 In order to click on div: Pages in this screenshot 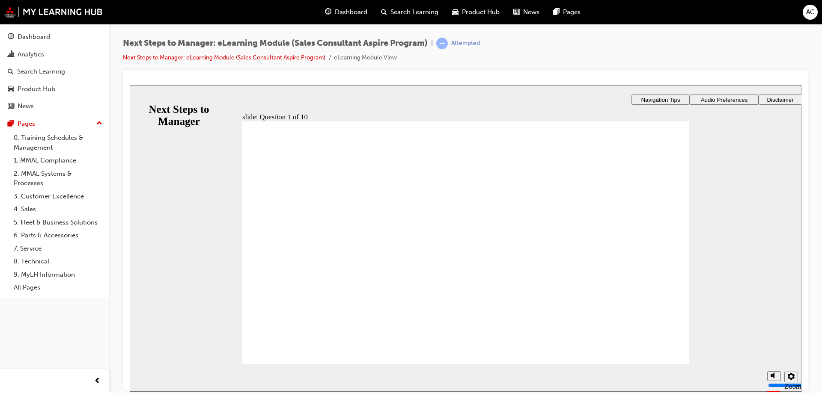, I will do `click(26, 124)`.